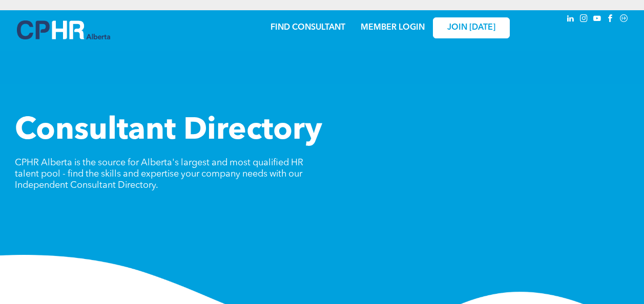 The width and height of the screenshot is (644, 304). I want to click on span: Consultant Directory, so click(169, 131).